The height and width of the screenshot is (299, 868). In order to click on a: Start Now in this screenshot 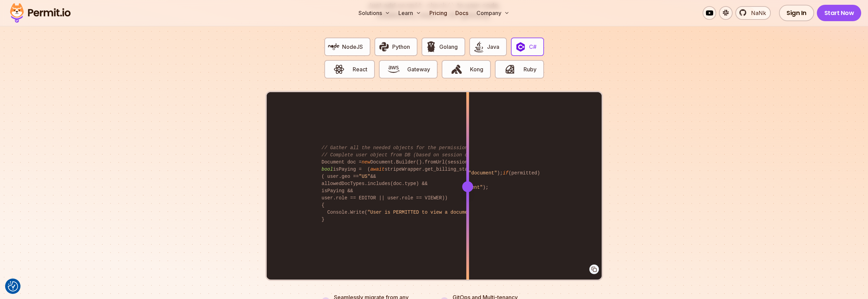, I will do `click(839, 13)`.